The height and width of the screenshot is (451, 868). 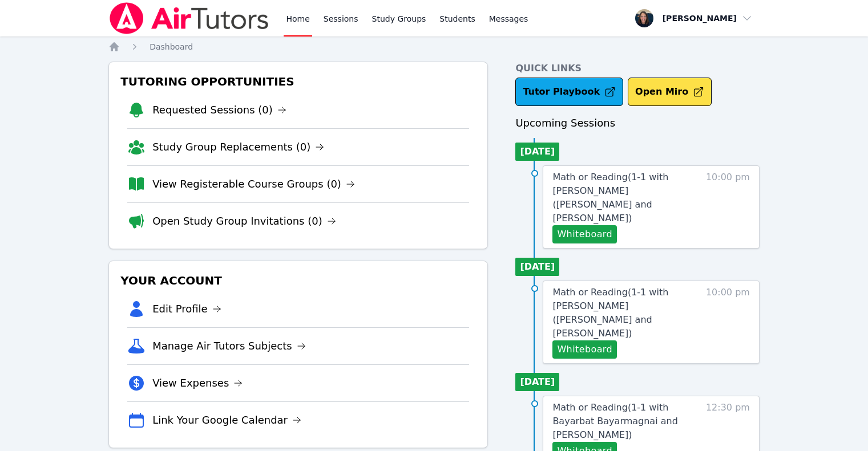 I want to click on img: Air Tutors, so click(x=189, y=18).